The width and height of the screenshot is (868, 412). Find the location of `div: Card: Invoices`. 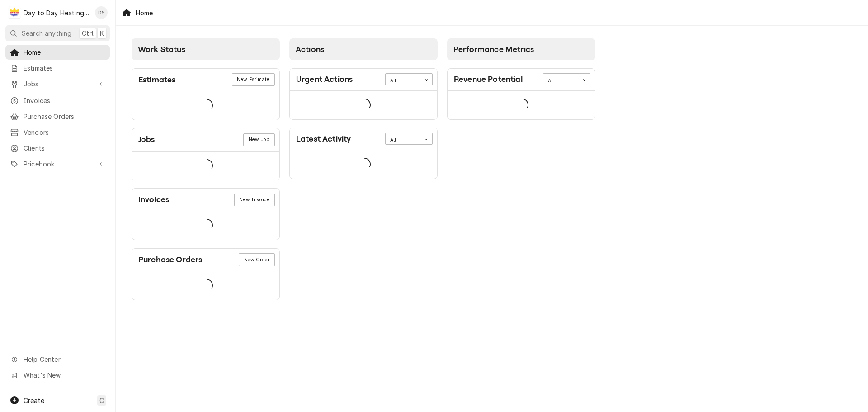

div: Card: Invoices is located at coordinates (206, 214).